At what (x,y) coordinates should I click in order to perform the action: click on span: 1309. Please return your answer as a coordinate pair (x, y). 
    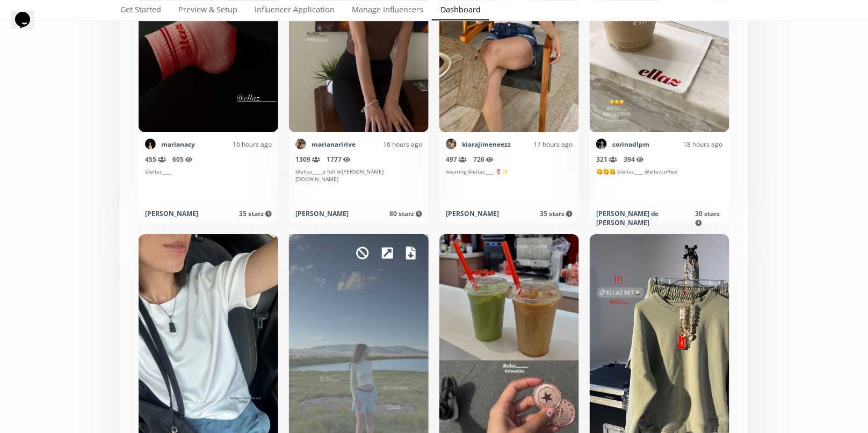
    Looking at the image, I should click on (307, 159).